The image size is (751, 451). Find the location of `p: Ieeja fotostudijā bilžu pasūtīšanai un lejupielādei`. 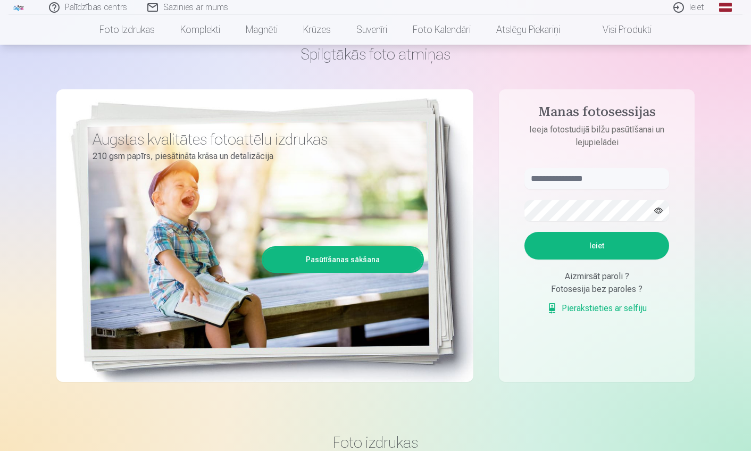

p: Ieeja fotostudijā bilžu pasūtīšanai un lejupielādei is located at coordinates (597, 136).